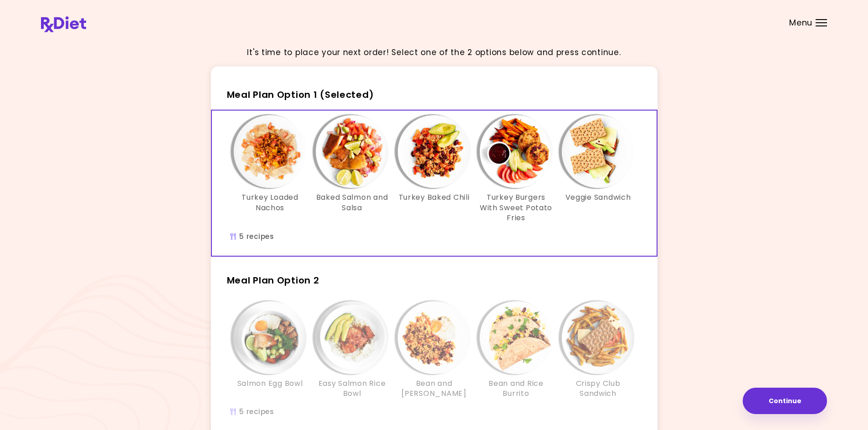  I want to click on img: RxDiet, so click(63, 24).